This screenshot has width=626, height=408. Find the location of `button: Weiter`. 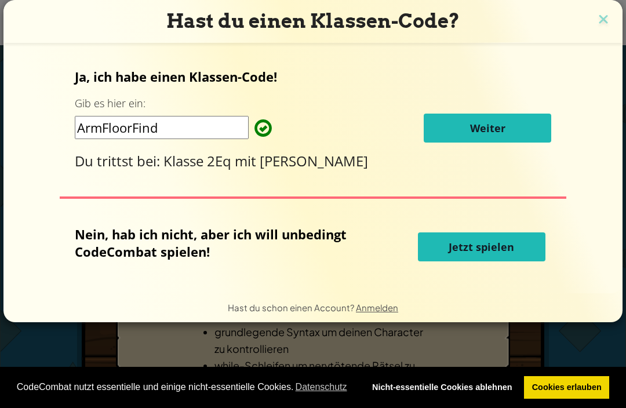

button: Weiter is located at coordinates (488, 128).